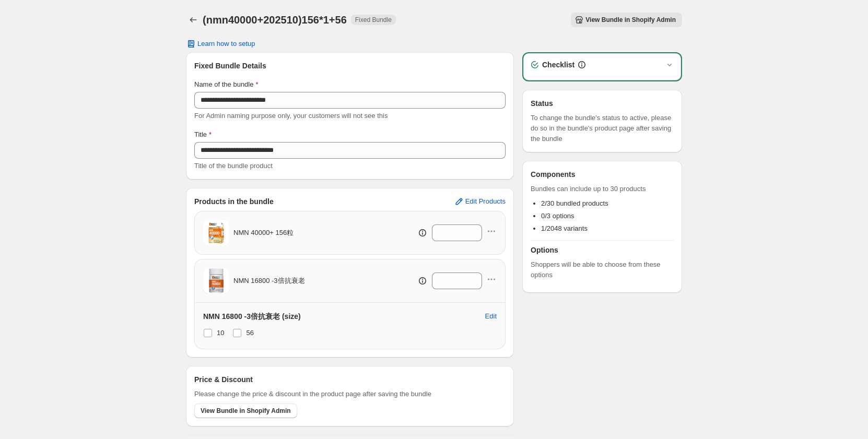 The image size is (868, 439). I want to click on h3: NMN 16800 -3倍抗衰老 (size), so click(252, 316).